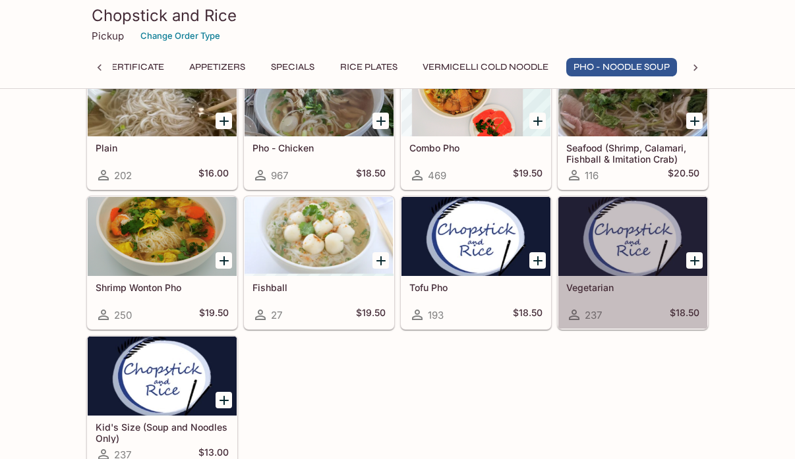  What do you see at coordinates (633, 97) in the screenshot?
I see `div: Seafood (Shrimp, Calamari, Fishball & Imitation Crab)` at bounding box center [633, 97].